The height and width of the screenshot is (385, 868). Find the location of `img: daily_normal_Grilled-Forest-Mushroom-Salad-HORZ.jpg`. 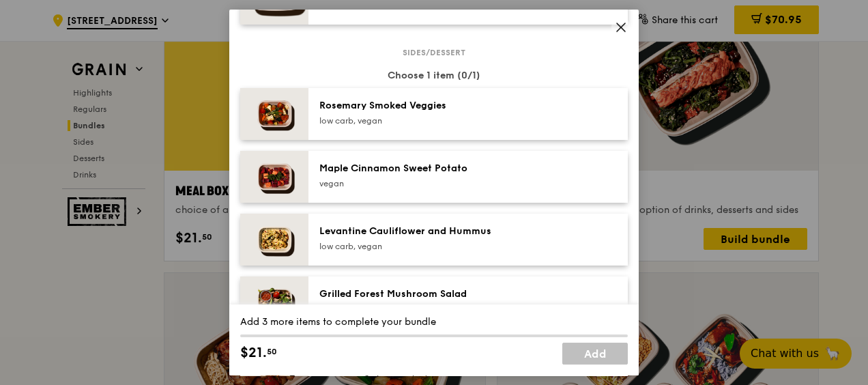

img: daily_normal_Grilled-Forest-Mushroom-Salad-HORZ.jpg is located at coordinates (274, 302).